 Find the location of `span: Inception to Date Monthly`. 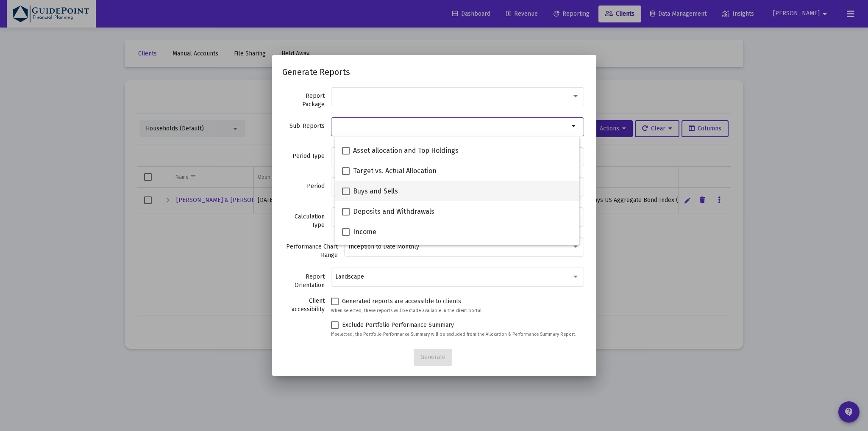

span: Inception to Date Monthly is located at coordinates (383, 246).